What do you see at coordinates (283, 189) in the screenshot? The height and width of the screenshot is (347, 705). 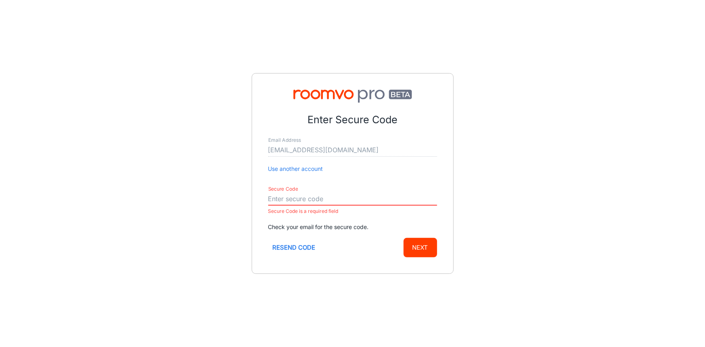 I see `label: Secure Code` at bounding box center [283, 189].